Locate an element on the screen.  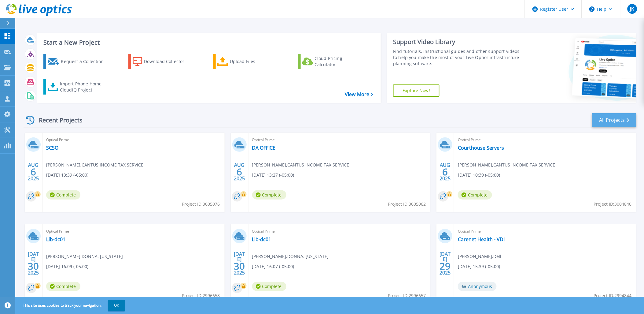
span: 29 is located at coordinates (445, 266).